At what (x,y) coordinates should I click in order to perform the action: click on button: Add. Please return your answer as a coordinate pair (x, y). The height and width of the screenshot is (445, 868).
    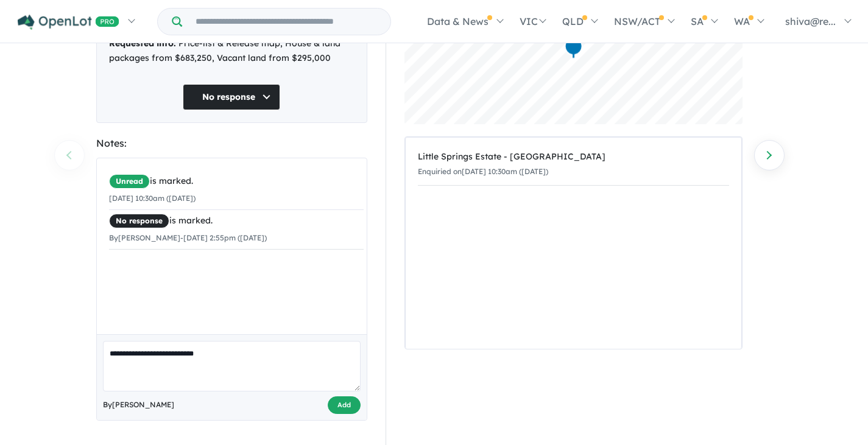
    Looking at the image, I should click on (344, 405).